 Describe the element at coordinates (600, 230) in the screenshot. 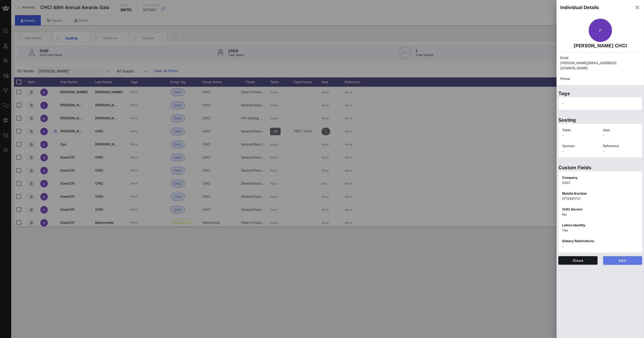

I see `p: Yes` at that location.